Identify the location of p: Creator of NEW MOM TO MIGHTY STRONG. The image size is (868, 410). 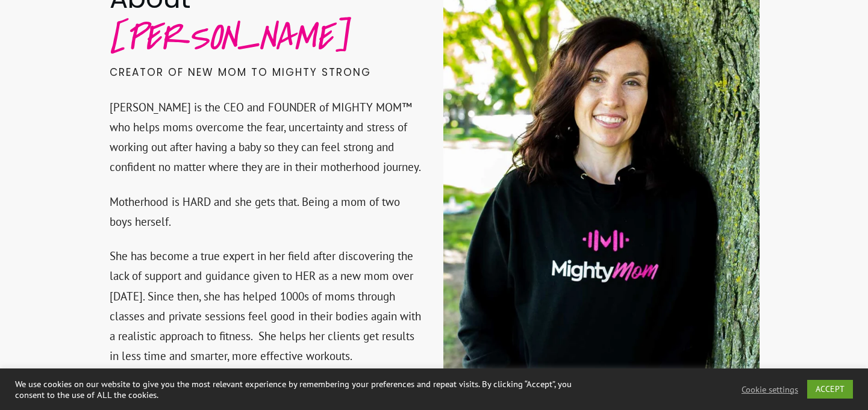
(267, 80).